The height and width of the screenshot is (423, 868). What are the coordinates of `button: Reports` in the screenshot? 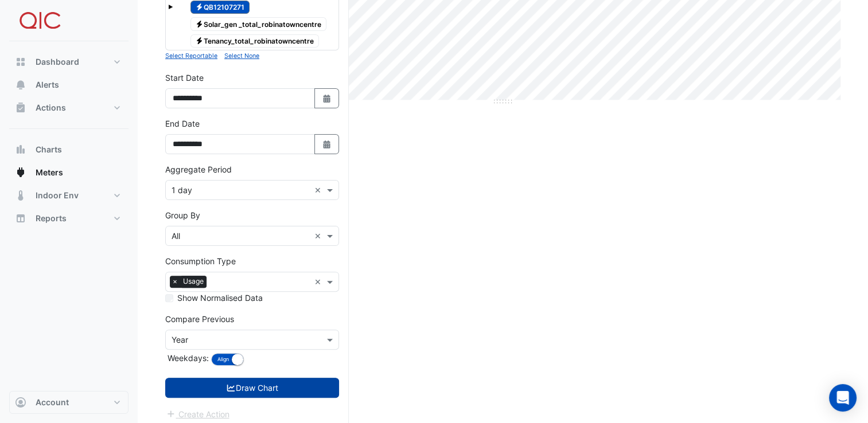 It's located at (69, 218).